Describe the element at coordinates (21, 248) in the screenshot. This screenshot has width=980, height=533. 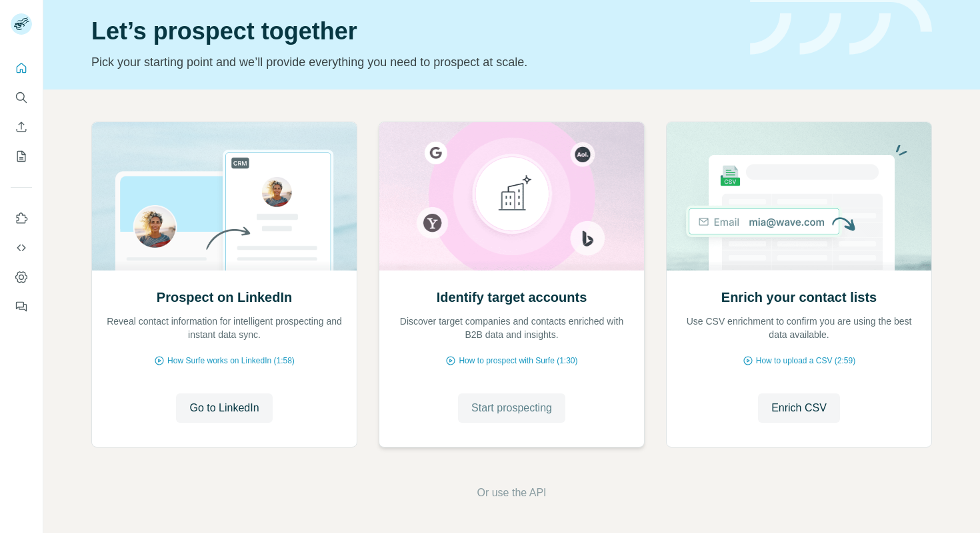
I see `button: Use Surfe API` at that location.